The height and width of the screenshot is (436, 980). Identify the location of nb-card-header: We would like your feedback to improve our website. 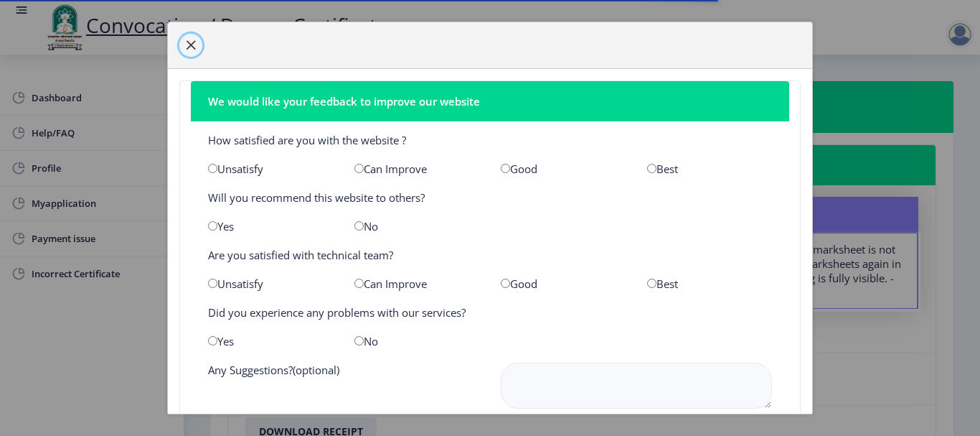
(490, 101).